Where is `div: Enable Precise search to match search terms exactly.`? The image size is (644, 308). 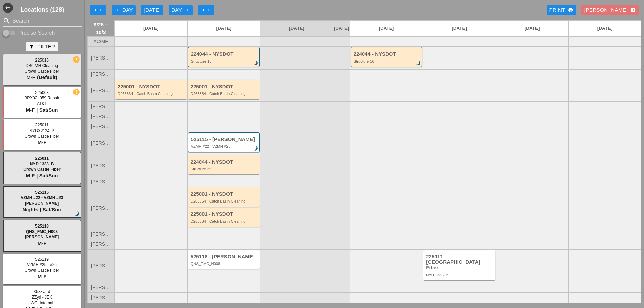 div: Enable Precise search to match search terms exactly. is located at coordinates (42, 33).